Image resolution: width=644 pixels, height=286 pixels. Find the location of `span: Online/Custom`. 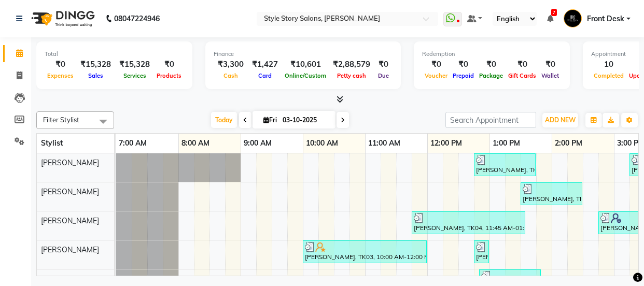

span: Online/Custom is located at coordinates (306, 75).